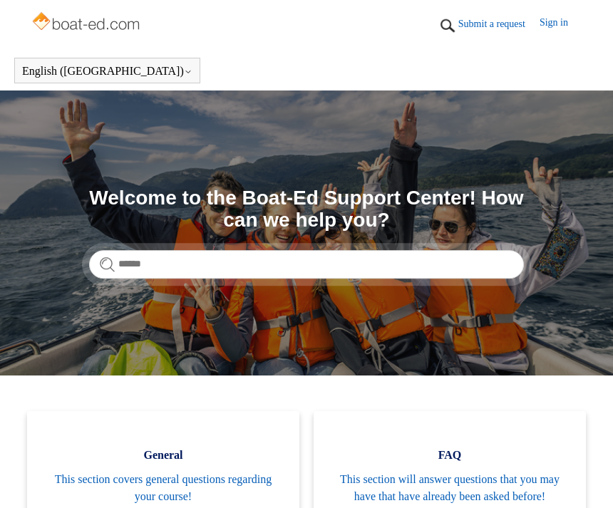 Image resolution: width=613 pixels, height=508 pixels. I want to click on h1: Welcome to the Boat-Ed Support Center! How can we help you?, so click(306, 209).